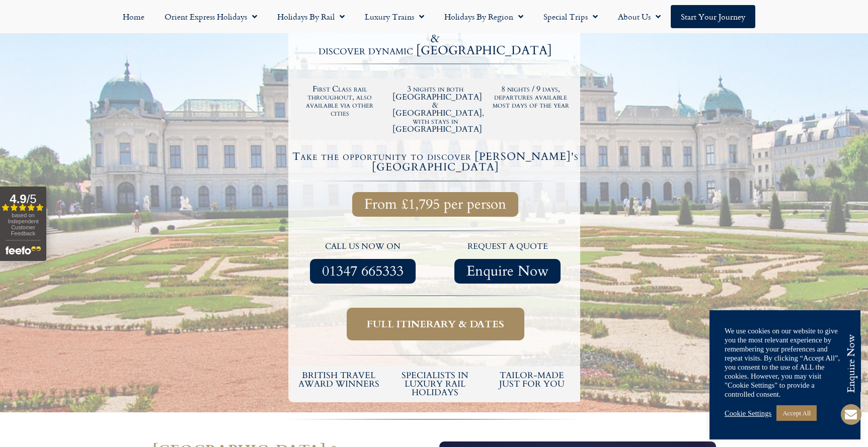  Describe the element at coordinates (507, 271) in the screenshot. I see `a: Enquire Now` at that location.